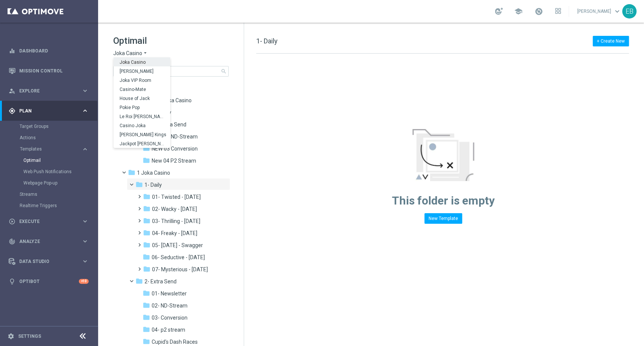 Image resolution: width=644 pixels, height=346 pixels. I want to click on span: Joka Casino, so click(128, 54).